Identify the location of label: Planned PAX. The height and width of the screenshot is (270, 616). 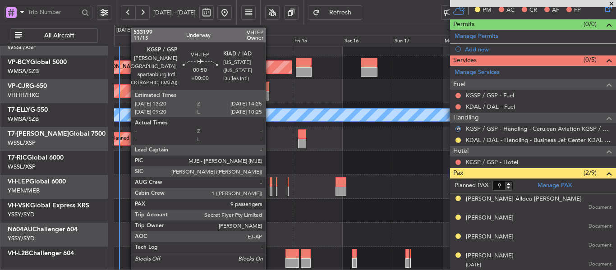
(471, 186).